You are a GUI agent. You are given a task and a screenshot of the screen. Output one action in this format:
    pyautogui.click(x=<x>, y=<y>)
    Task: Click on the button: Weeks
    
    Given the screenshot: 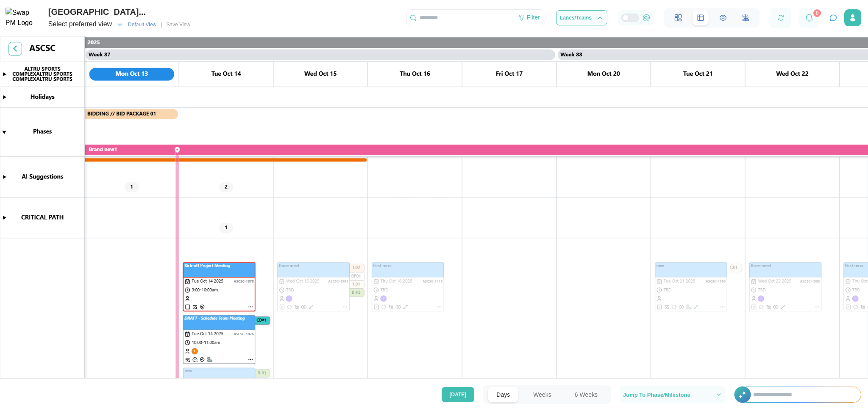 What is the action you would take?
    pyautogui.click(x=542, y=394)
    